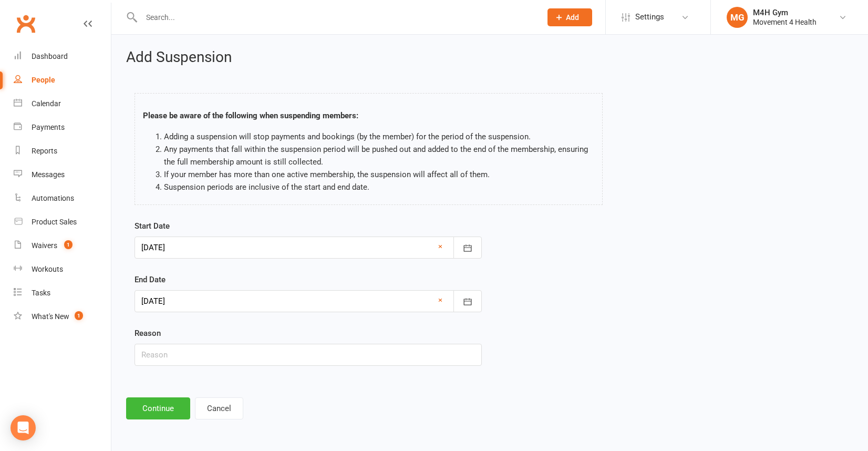 The width and height of the screenshot is (868, 451). What do you see at coordinates (379, 137) in the screenshot?
I see `li: Adding a suspension will stop payments and bookings (by the member) for the period of the suspens...` at bounding box center [379, 137].